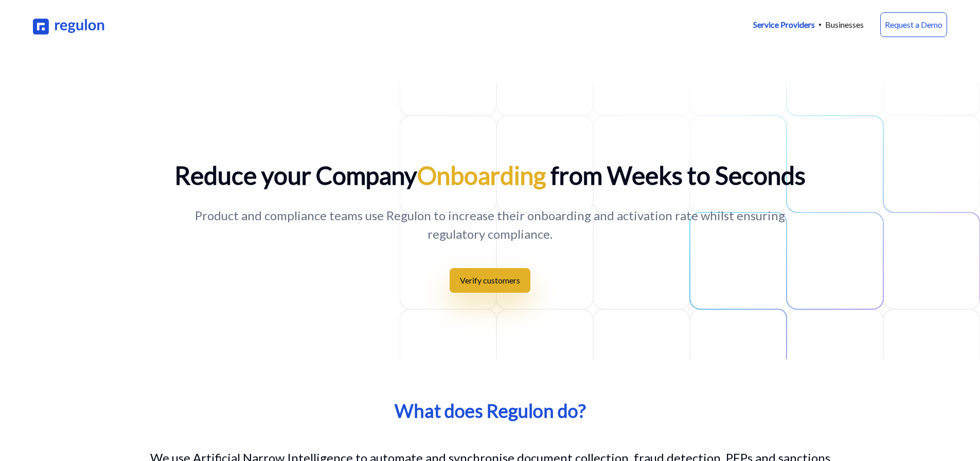  What do you see at coordinates (490, 175) in the screenshot?
I see `h1: Reduce your Company from Weeks to Seconds` at bounding box center [490, 175].